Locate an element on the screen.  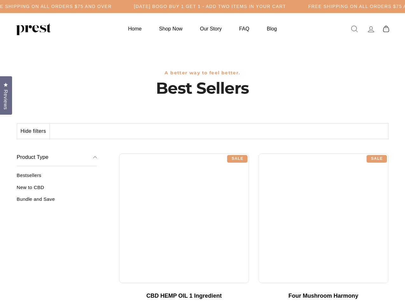
h3: A better way to feel better. is located at coordinates (202, 73).